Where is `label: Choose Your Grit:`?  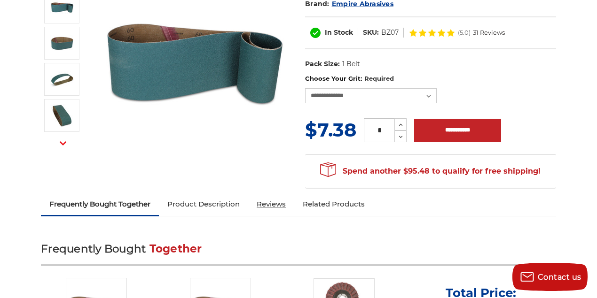 label: Choose Your Grit: is located at coordinates (431, 79).